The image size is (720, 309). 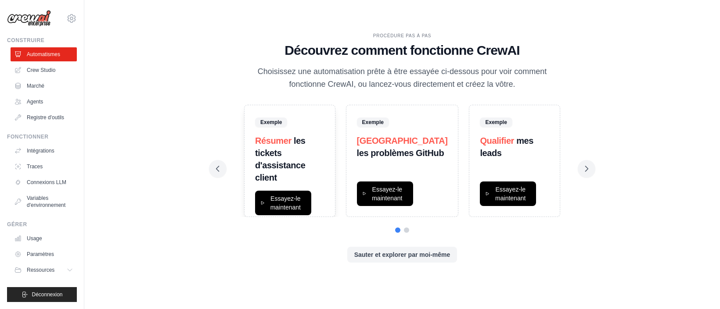 I want to click on font: Agents, so click(x=35, y=102).